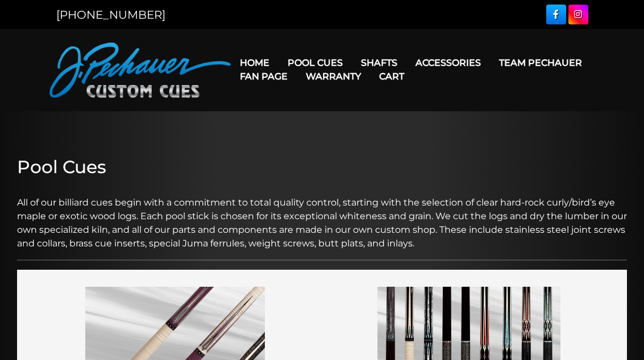 This screenshot has height=360, width=644. Describe the element at coordinates (140, 70) in the screenshot. I see `img: Pechauer Custom Cues` at that location.